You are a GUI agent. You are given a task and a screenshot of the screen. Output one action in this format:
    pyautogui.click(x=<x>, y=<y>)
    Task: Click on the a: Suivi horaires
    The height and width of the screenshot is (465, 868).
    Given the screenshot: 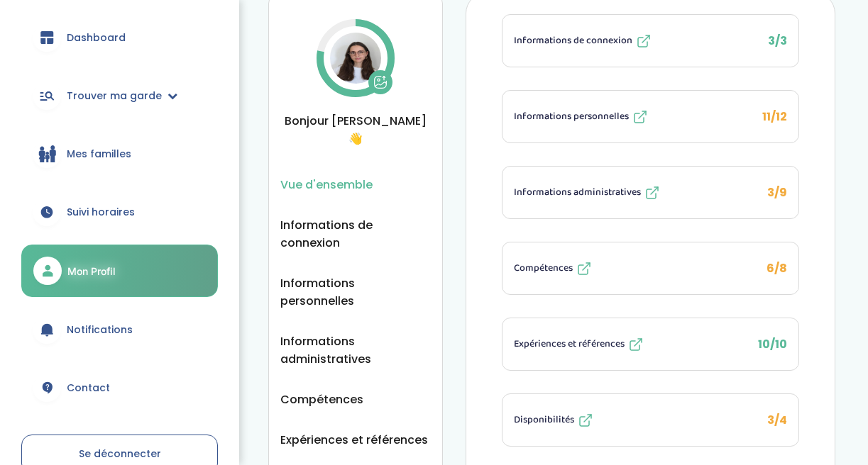 What is the action you would take?
    pyautogui.click(x=119, y=213)
    